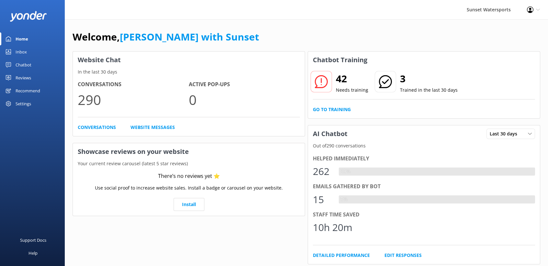  What do you see at coordinates (424, 159) in the screenshot?
I see `div: Helped immediately` at bounding box center [424, 159].